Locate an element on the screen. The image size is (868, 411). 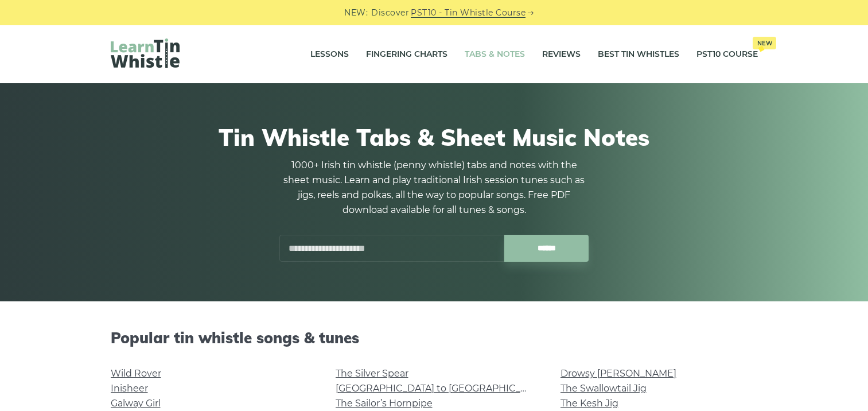
a: The Swallowtail Jig is located at coordinates (603, 388).